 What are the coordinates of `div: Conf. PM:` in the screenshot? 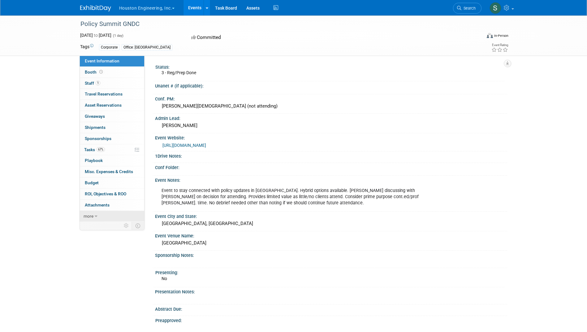 It's located at (331, 98).